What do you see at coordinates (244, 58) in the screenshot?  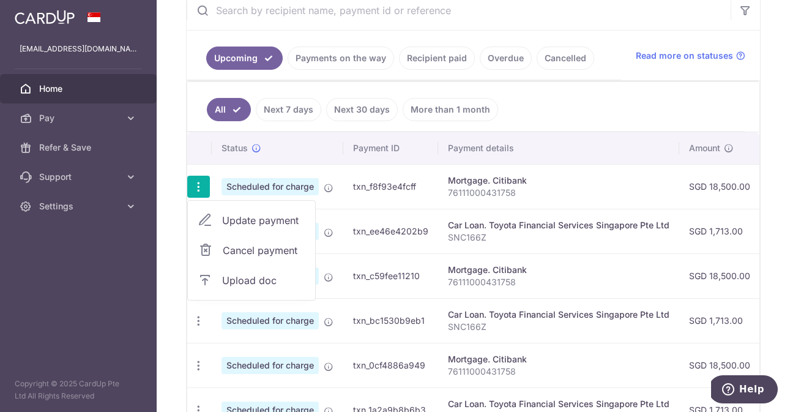 I see `a: Upcoming` at bounding box center [244, 58].